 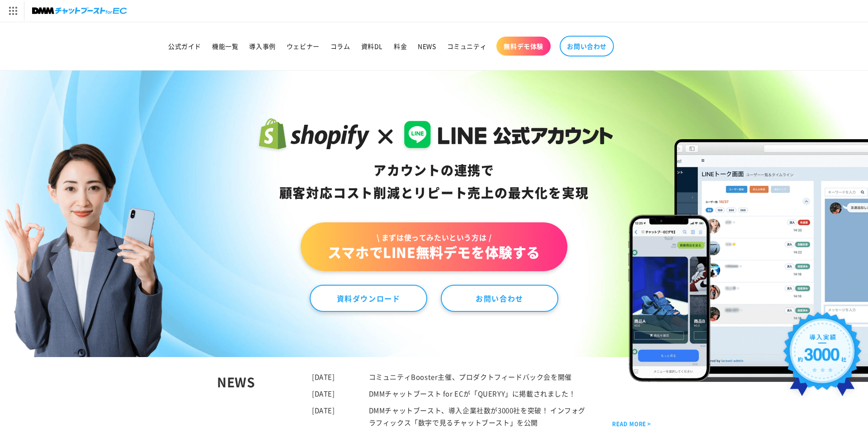 What do you see at coordinates (400, 46) in the screenshot?
I see `a: 料金` at bounding box center [400, 46].